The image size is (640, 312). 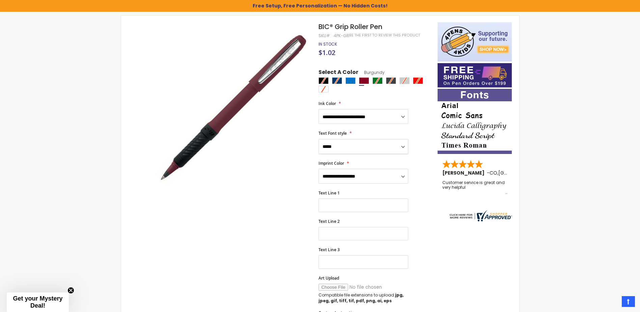 I want to click on span: Get your Mystery Deal!, so click(x=37, y=302).